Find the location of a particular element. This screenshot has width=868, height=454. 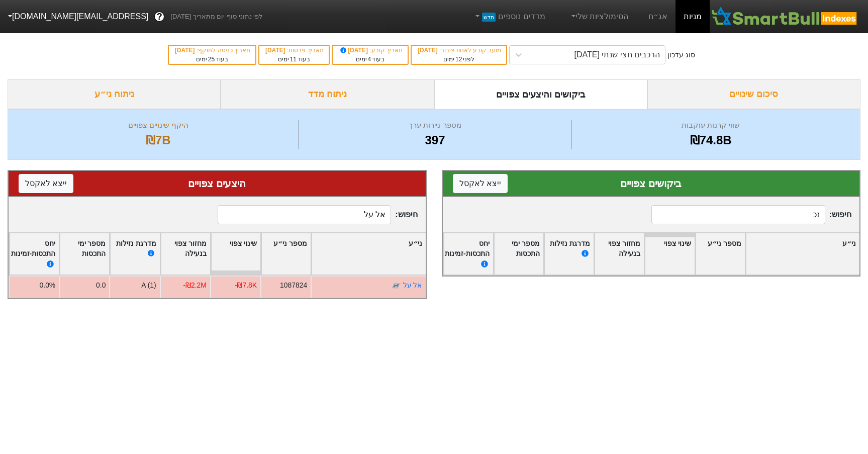

div: ביקושים צפויים is located at coordinates (651, 183).